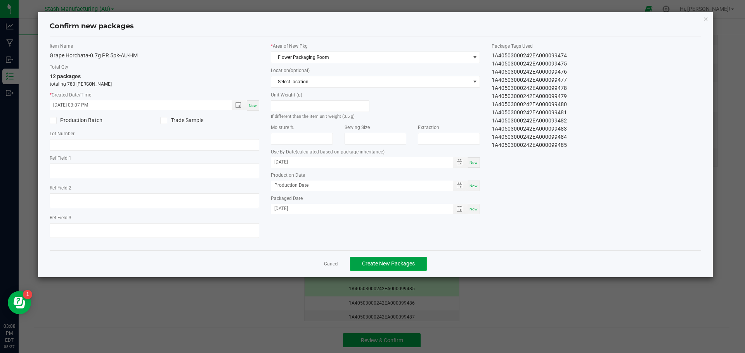  I want to click on label: Serving Size, so click(376, 128).